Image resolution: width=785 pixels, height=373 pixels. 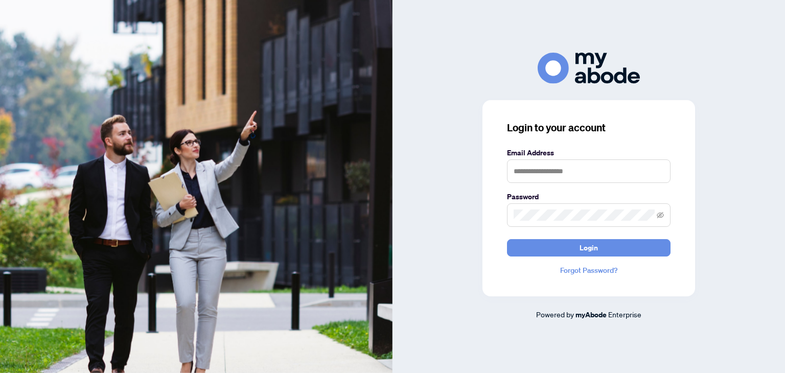 What do you see at coordinates (625, 314) in the screenshot?
I see `span: Enterprise` at bounding box center [625, 314].